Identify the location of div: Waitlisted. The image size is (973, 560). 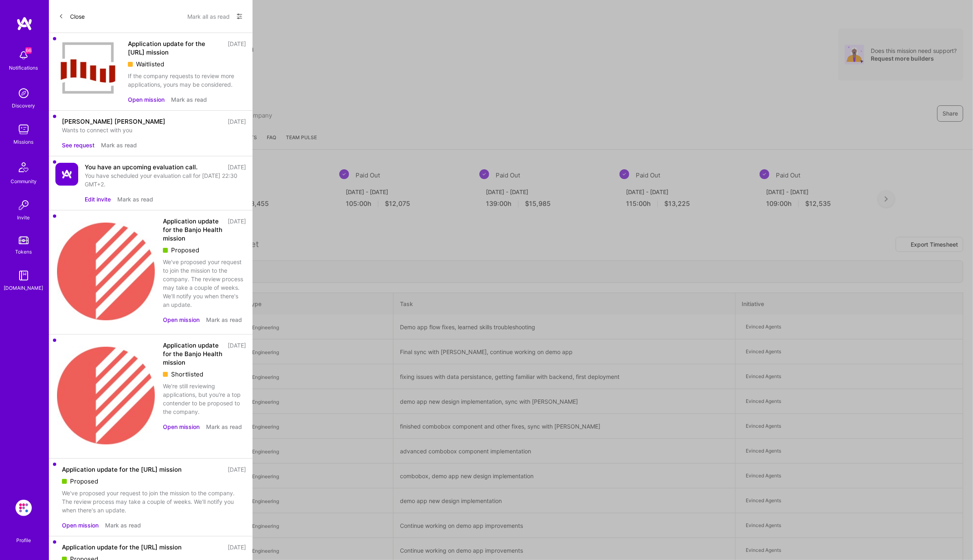
(187, 64).